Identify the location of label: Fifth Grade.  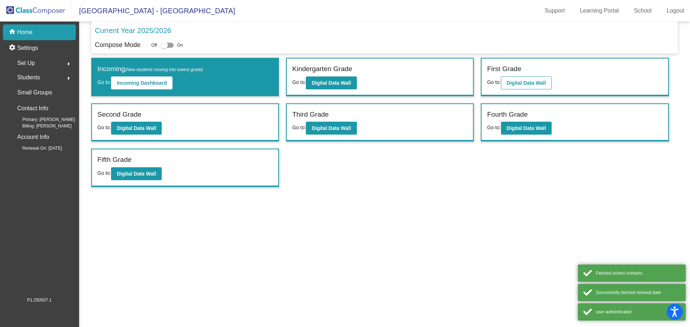
(114, 160).